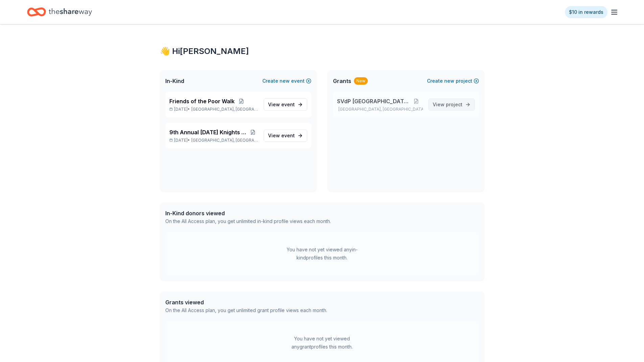 The image size is (644, 362). What do you see at coordinates (287, 81) in the screenshot?
I see `button: Createnewevent` at bounding box center [287, 81].